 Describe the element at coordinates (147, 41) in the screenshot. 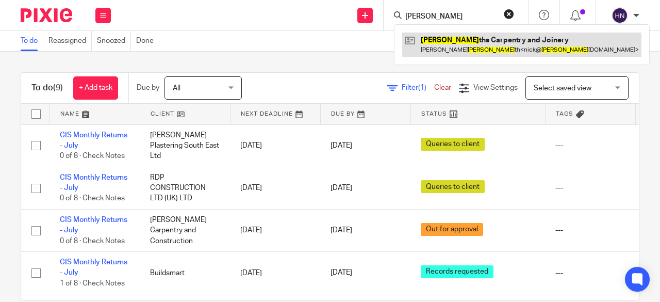

I see `a: Done` at that location.